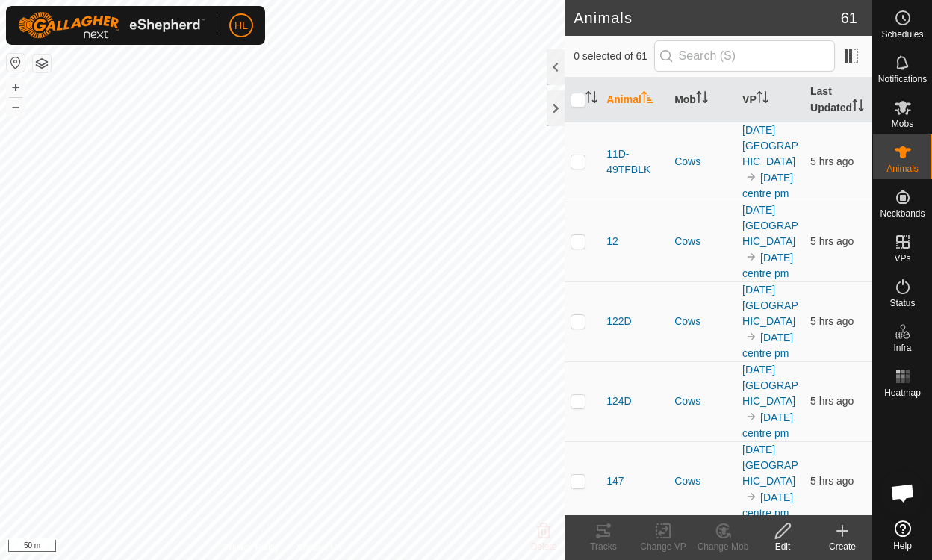 Image resolution: width=932 pixels, height=560 pixels. What do you see at coordinates (902, 546) in the screenshot?
I see `span: Help` at bounding box center [902, 546].